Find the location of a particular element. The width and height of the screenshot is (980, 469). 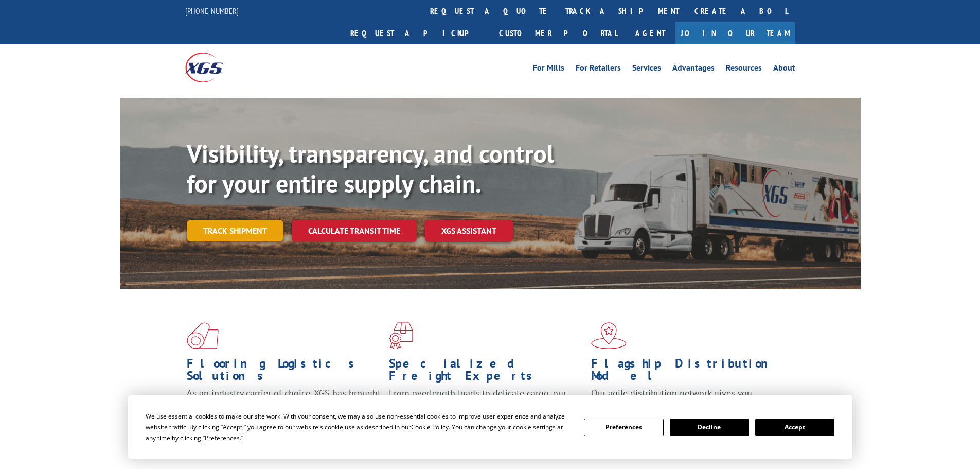

button: Preferences is located at coordinates (623, 427).